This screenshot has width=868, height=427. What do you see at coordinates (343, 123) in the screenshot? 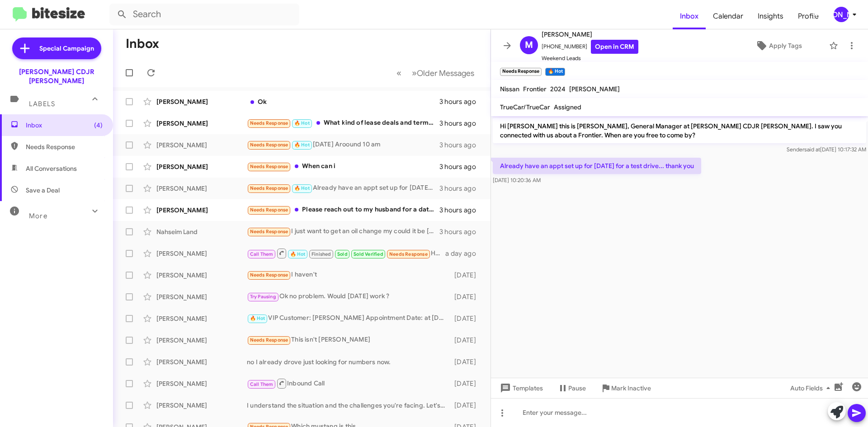
I see `div: What kind of lease deals and terms do you have for the Charger Daytona?` at bounding box center [343, 123].